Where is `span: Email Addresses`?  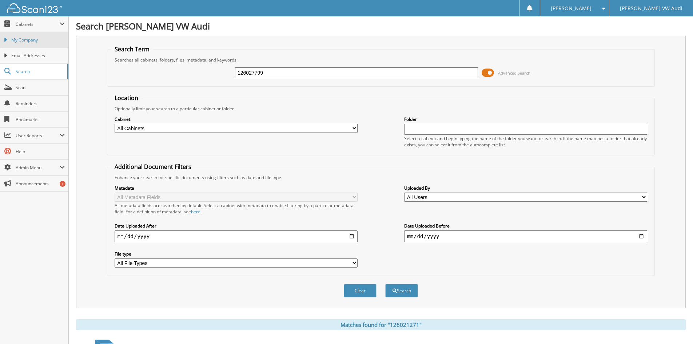
span: Email Addresses is located at coordinates (38, 56).